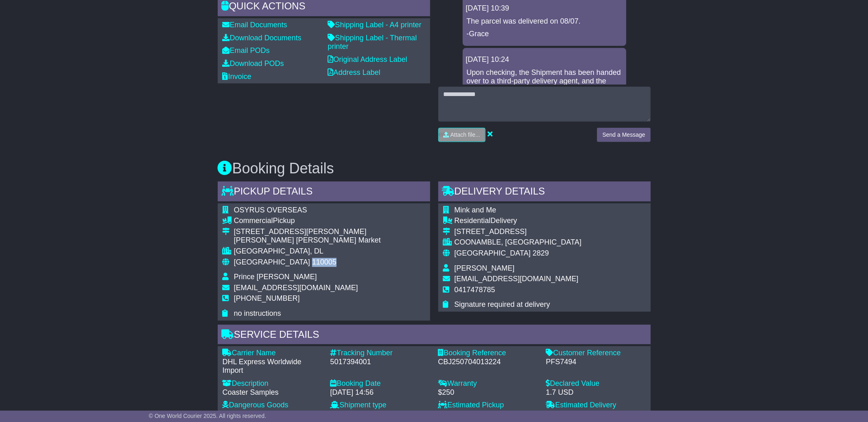 Image resolution: width=868 pixels, height=422 pixels. Describe the element at coordinates (272, 384) in the screenshot. I see `div: Description` at that location.